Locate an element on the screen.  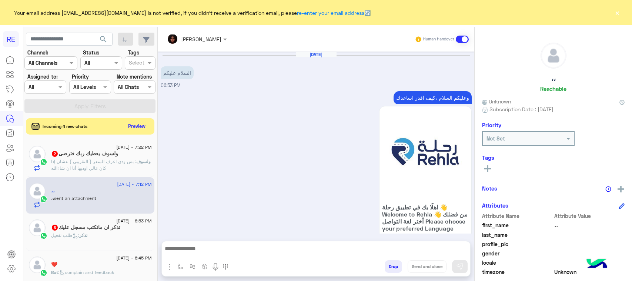
span: : طلب تفعيل is located at coordinates (65, 235).